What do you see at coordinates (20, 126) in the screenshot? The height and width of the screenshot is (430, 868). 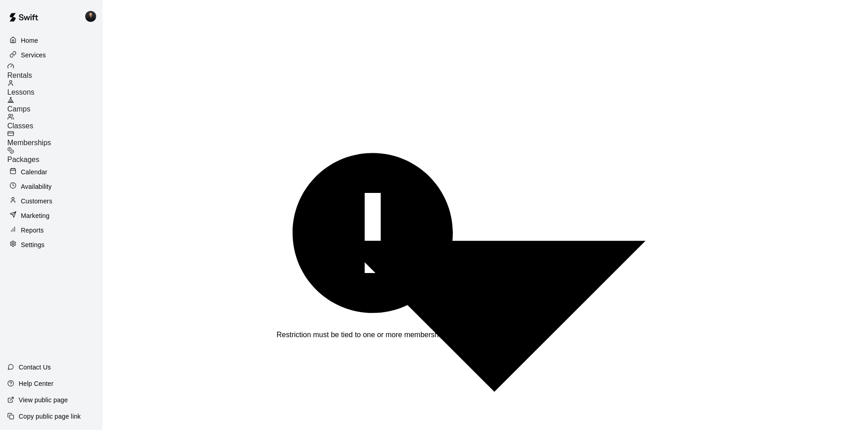 I see `span: Classes` at bounding box center [20, 126].